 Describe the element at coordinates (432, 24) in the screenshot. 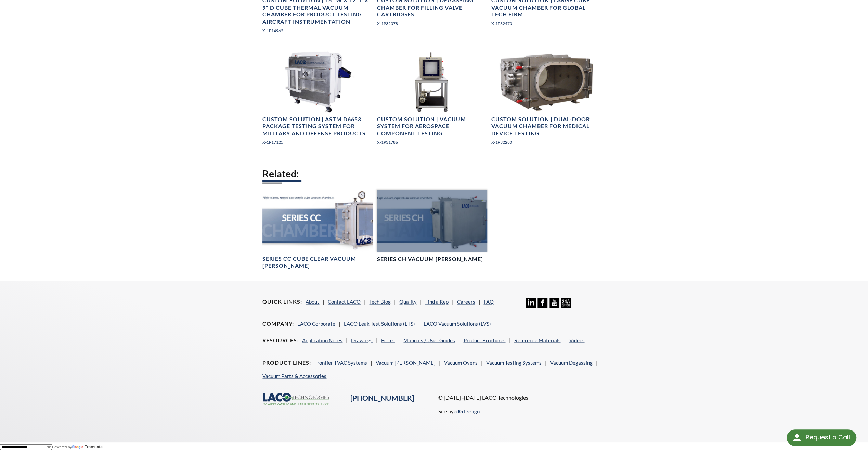

I see `p: X-1P32378` at that location.